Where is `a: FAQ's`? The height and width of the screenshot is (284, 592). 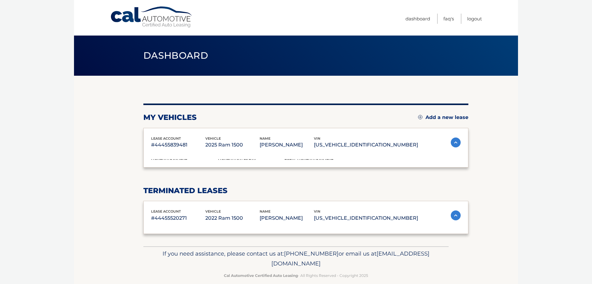 a: FAQ's is located at coordinates (449, 19).